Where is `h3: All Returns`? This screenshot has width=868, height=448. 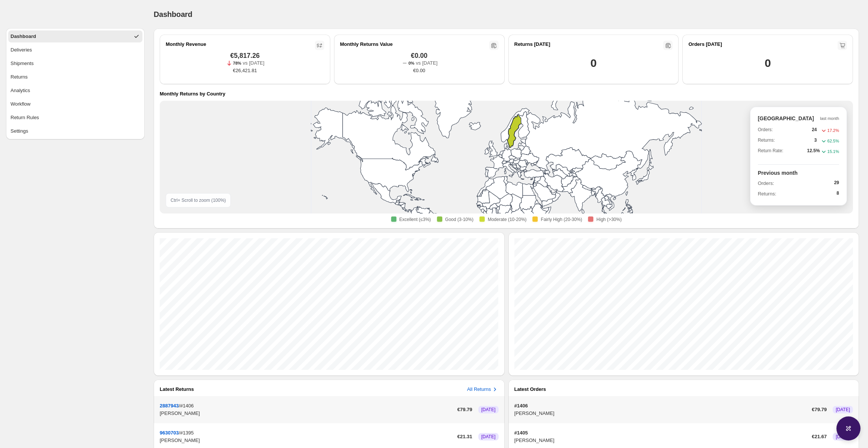 h3: All Returns is located at coordinates (479, 390).